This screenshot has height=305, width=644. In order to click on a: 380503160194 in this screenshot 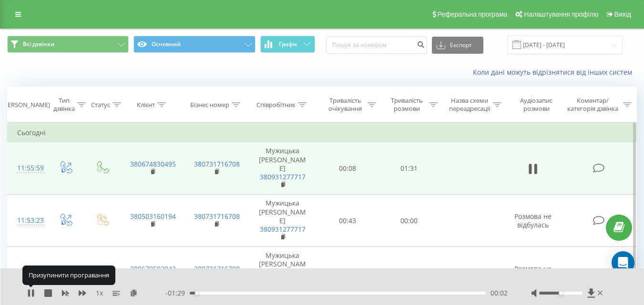, I will do `click(153, 217)`.